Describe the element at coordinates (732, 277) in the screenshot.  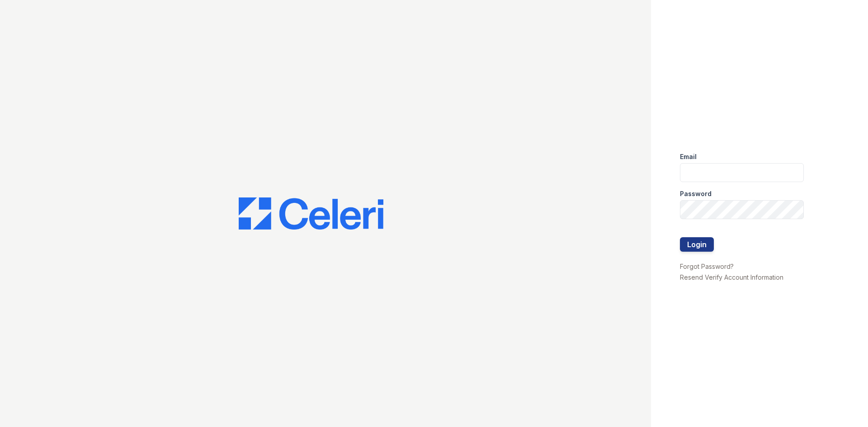
I see `a: Resend Verify Account Information` at that location.